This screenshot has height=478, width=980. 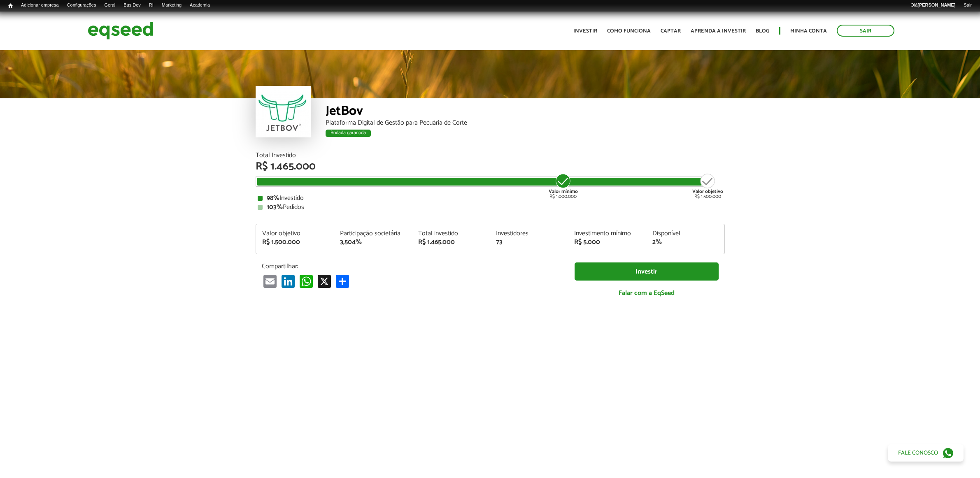 I want to click on strong: 98%, so click(x=273, y=198).